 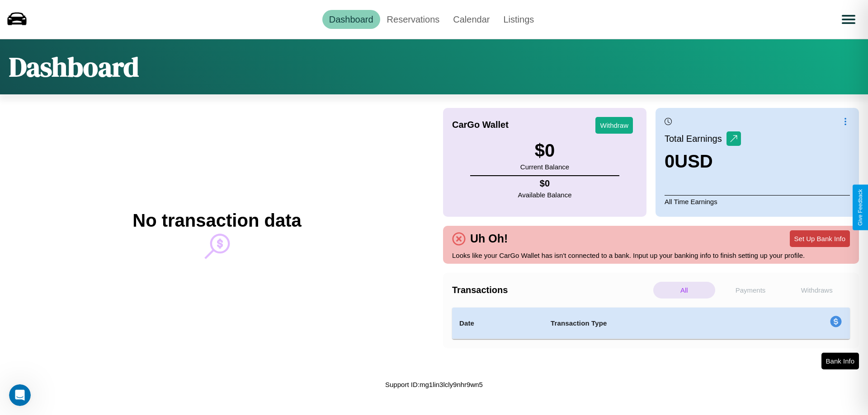 I want to click on p: All Time Earnings, so click(x=757, y=202).